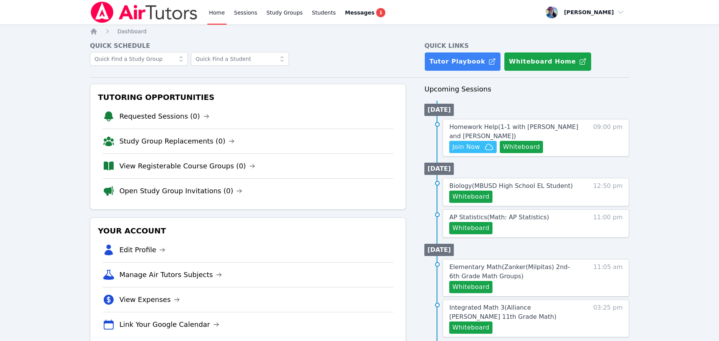 The image size is (719, 341). What do you see at coordinates (511, 186) in the screenshot?
I see `span: Biology ( MBUSD High School EL Student )` at bounding box center [511, 186].